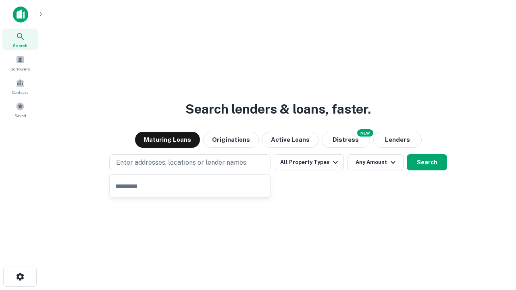 This screenshot has width=516, height=290. Describe the element at coordinates (190, 163) in the screenshot. I see `button: Enter addresses, locations or lender names` at that location.